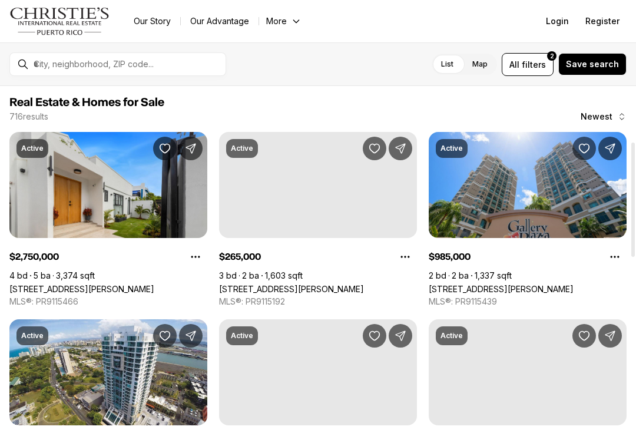  What do you see at coordinates (375, 148) in the screenshot?
I see `button: Save Property: 404 CALLE BAYAMON #404` at bounding box center [375, 148].